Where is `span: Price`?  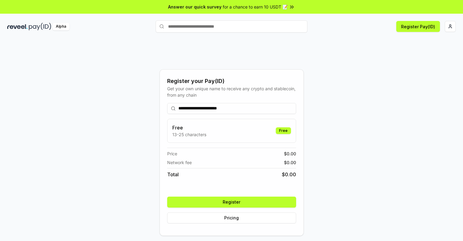
span: Price is located at coordinates (172, 153).